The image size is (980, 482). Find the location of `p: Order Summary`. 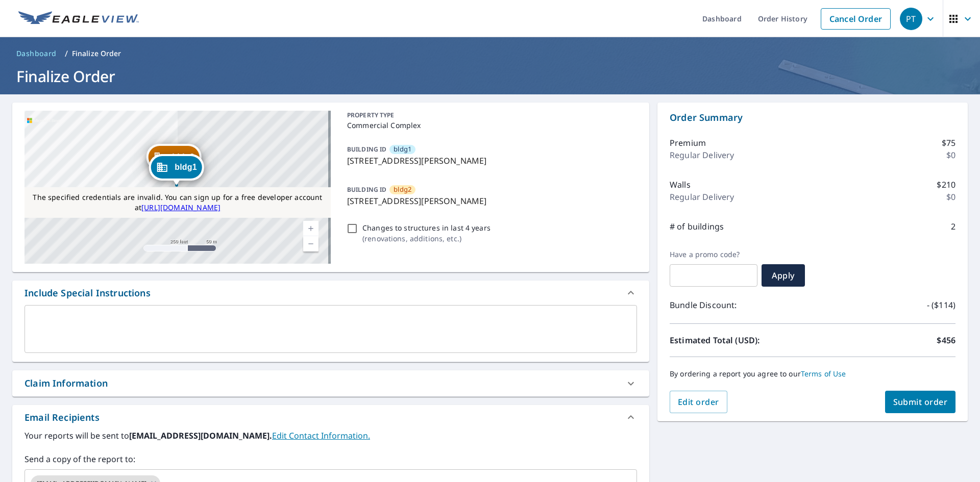

p: Order Summary is located at coordinates (813, 117).